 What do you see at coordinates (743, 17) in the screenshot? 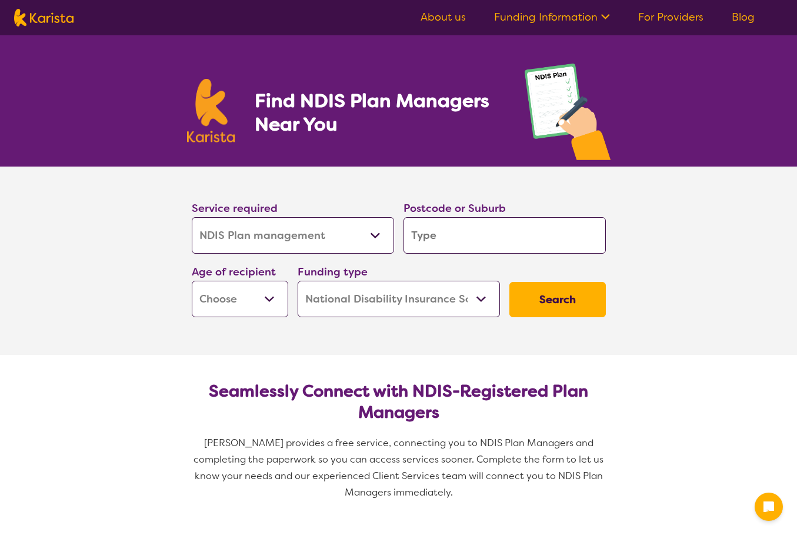
I see `a: Blog` at bounding box center [743, 17].